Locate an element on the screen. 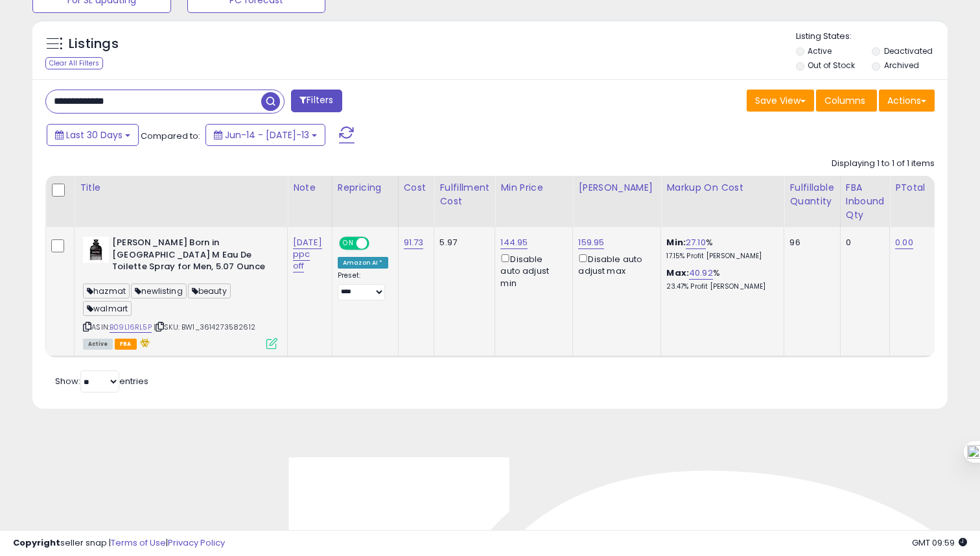 Image resolution: width=980 pixels, height=556 pixels. span: ON is located at coordinates (348, 243).